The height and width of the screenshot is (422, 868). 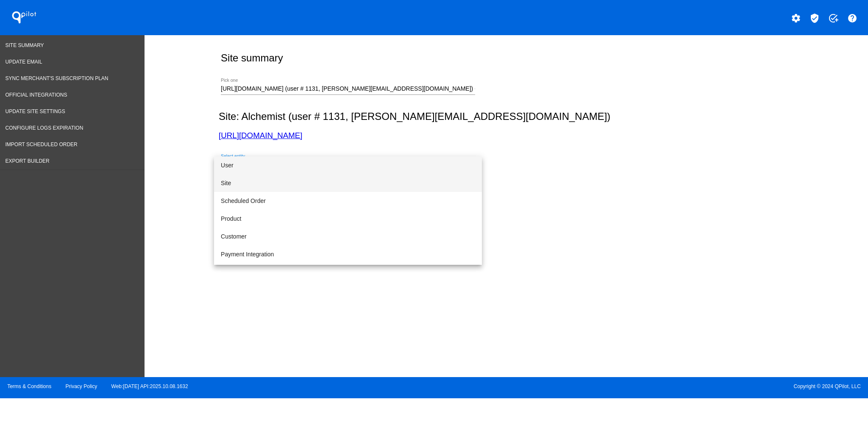 I want to click on span: Product, so click(x=348, y=218).